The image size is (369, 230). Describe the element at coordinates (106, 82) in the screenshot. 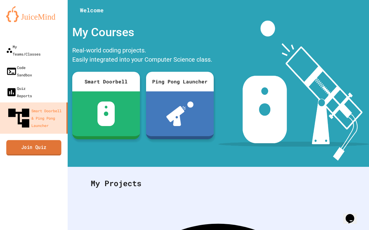

I see `div: Smart Doorbell` at that location.